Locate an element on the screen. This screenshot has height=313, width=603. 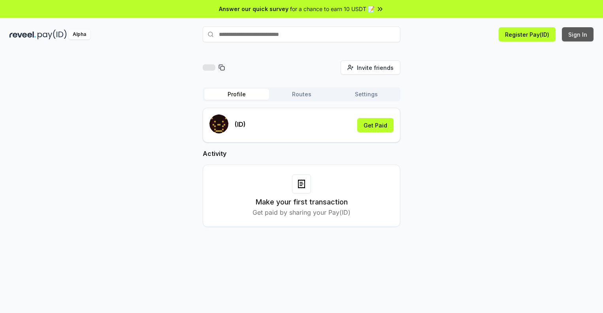
h3: Make your first transaction is located at coordinates (301, 202).